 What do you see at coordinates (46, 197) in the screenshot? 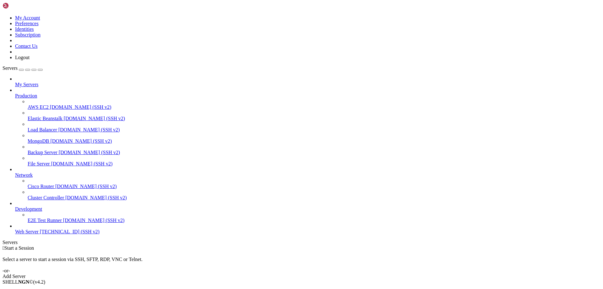
I see `span: Cluster Controller` at bounding box center [46, 197].